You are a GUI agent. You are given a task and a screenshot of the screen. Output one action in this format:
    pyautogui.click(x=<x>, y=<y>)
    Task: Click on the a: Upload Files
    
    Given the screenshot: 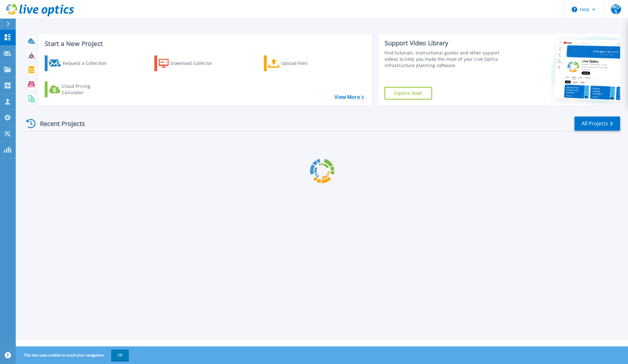 What is the action you would take?
    pyautogui.click(x=299, y=63)
    